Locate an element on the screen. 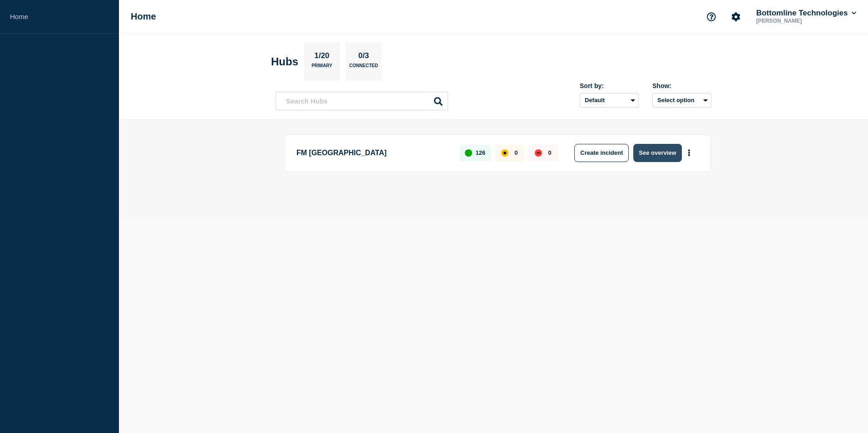  div: down is located at coordinates (538, 153).